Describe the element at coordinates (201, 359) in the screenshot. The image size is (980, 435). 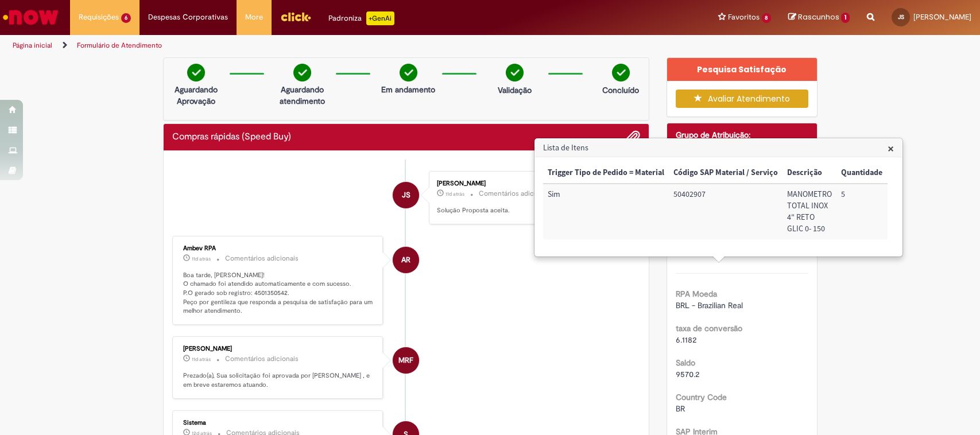
I see `time: 19/08/2025 11:33:28` at that location.